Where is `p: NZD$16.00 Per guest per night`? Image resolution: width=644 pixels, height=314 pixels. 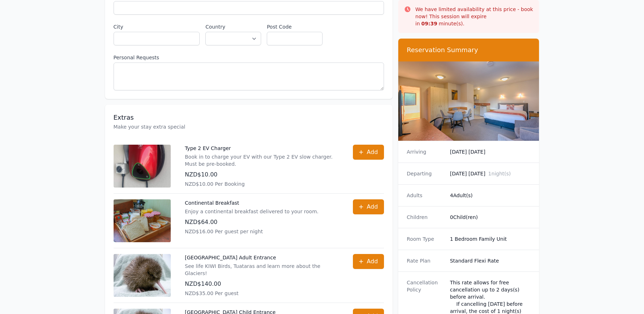 p: NZD$16.00 Per guest per night is located at coordinates (252, 231).